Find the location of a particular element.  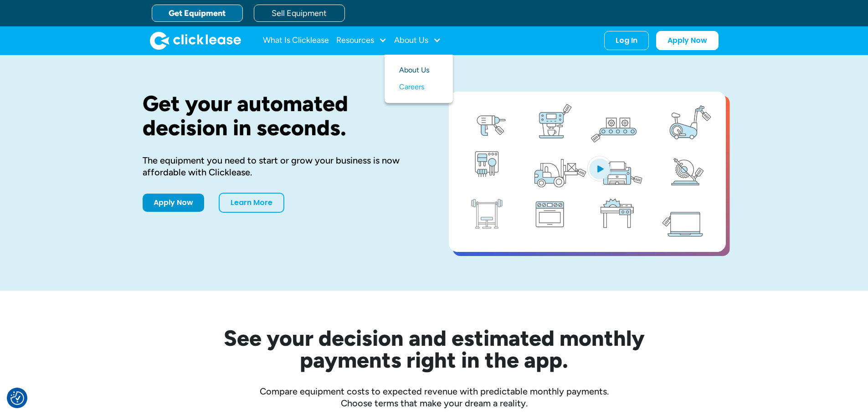

h2: See your decision and estimated monthly payments right in the app. is located at coordinates (435, 349).